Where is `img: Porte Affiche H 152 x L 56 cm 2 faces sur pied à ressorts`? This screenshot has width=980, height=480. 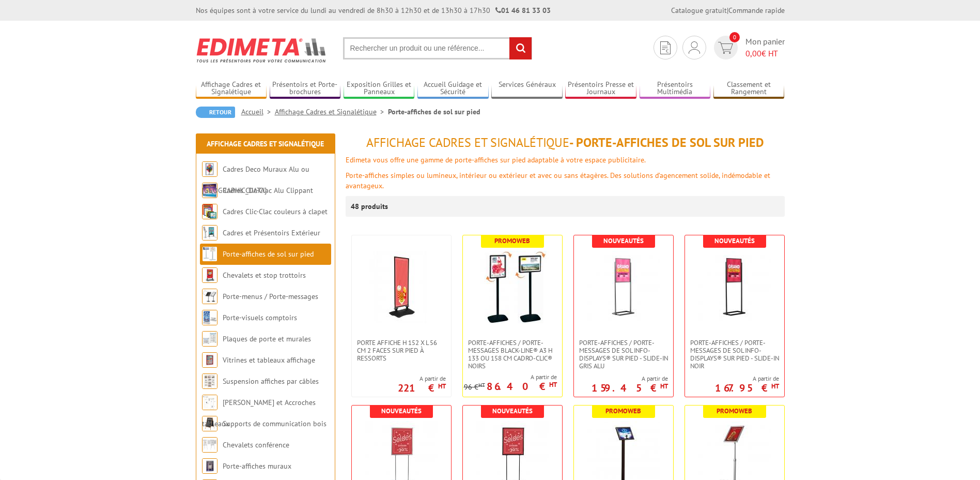 img: Porte Affiche H 152 x L 56 cm 2 faces sur pied à ressorts is located at coordinates (401, 287).